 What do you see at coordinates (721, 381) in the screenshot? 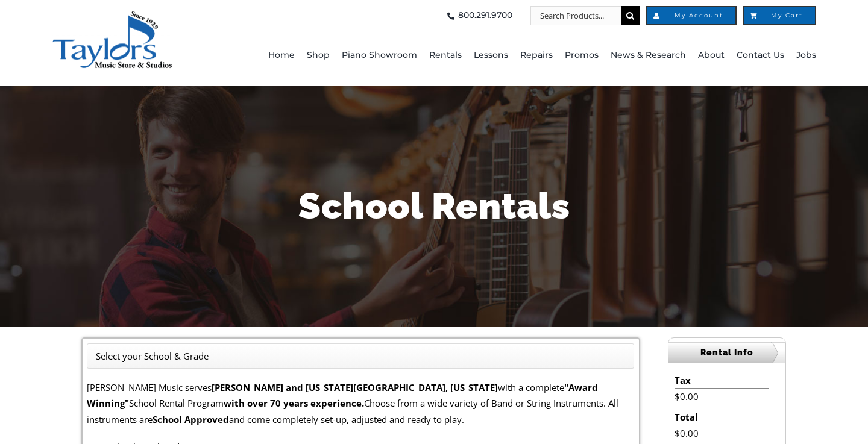
I see `li: Tax` at bounding box center [721, 381].